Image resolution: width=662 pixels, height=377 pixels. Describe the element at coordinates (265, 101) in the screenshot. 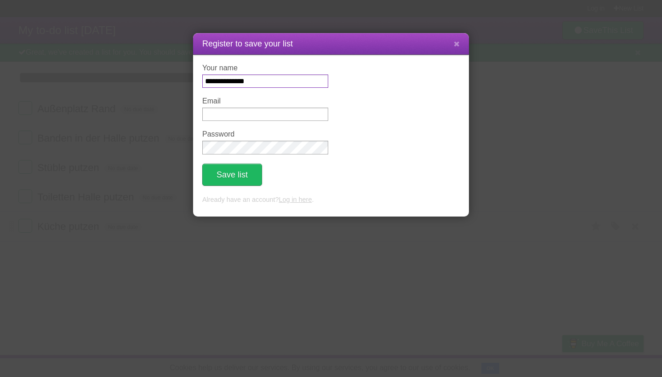

I see `label: Email` at that location.